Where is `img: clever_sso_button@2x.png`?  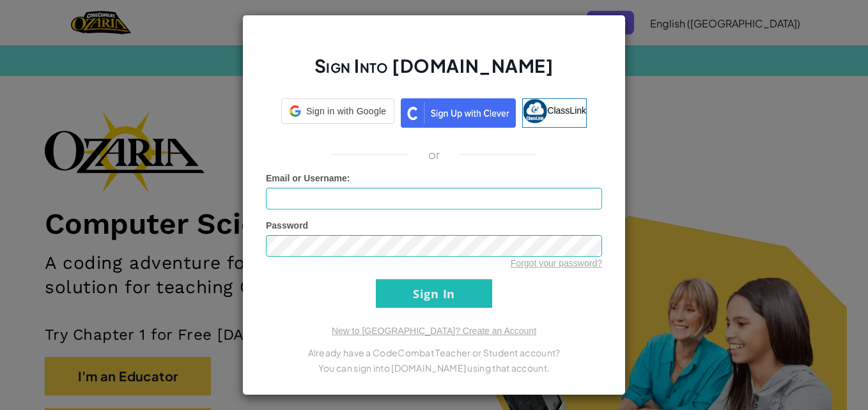 img: clever_sso_button@2x.png is located at coordinates (459, 113).